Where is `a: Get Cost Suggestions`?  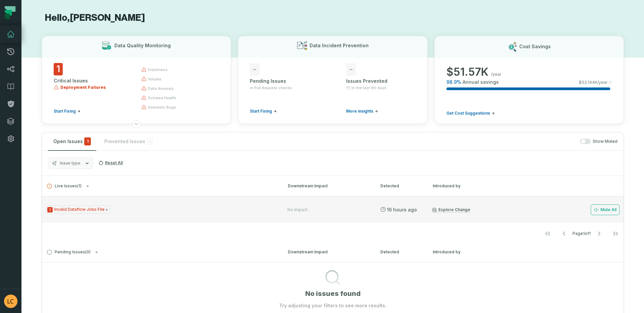 a: Get Cost Suggestions is located at coordinates (471, 114).